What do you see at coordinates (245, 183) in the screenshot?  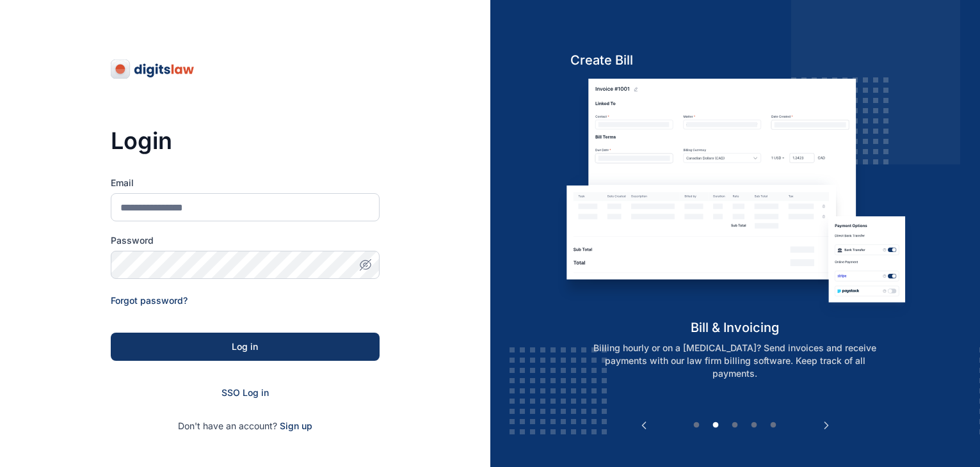 I see `label: Email` at bounding box center [245, 183].